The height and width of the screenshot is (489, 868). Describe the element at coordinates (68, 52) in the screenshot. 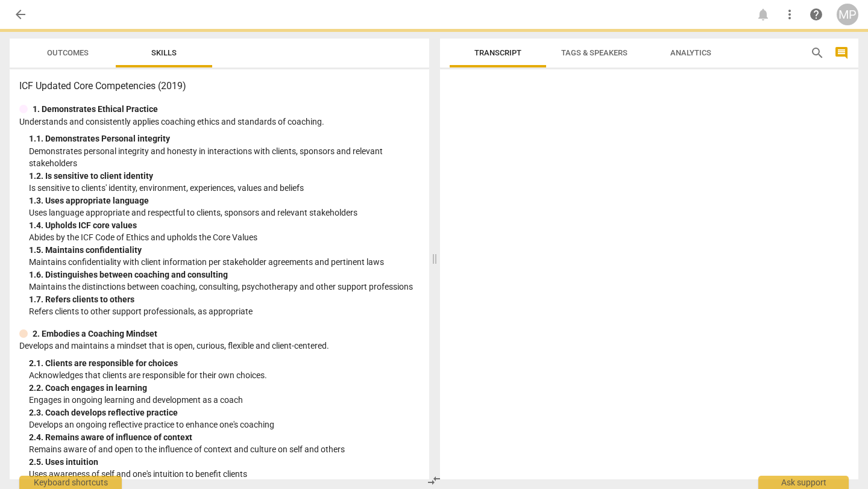

I see `span: Outcomes` at that location.